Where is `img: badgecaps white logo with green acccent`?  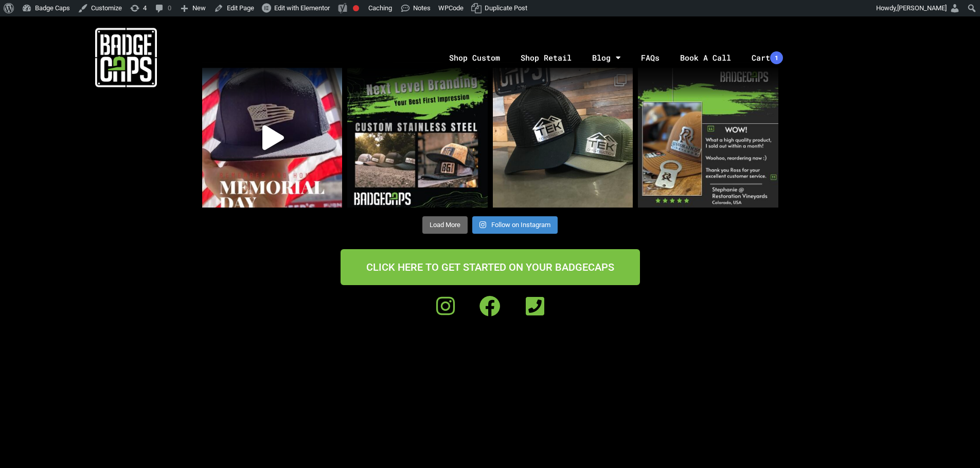 img: badgecaps white logo with green acccent is located at coordinates (126, 57).